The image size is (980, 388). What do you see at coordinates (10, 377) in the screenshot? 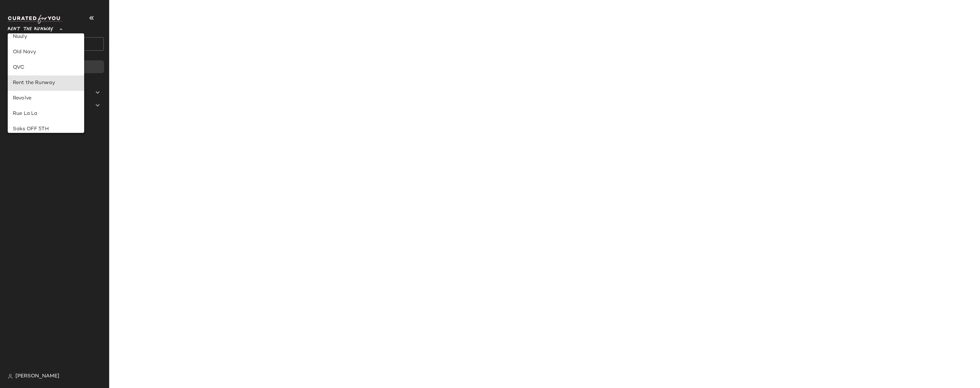
I see `img: svg%3e` at bounding box center [10, 377].